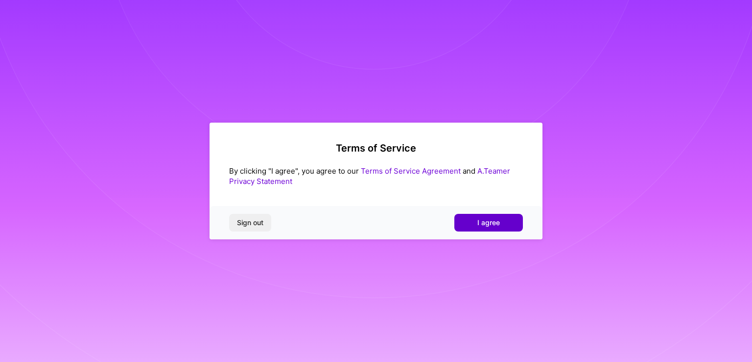  Describe the element at coordinates (411, 170) in the screenshot. I see `a: Terms of Service Agreement` at that location.